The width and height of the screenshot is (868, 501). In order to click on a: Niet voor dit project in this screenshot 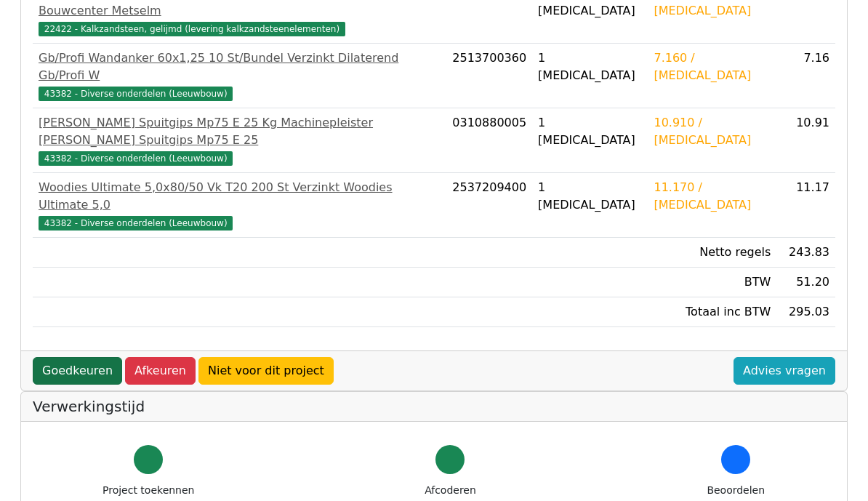, I will do `click(266, 371)`.